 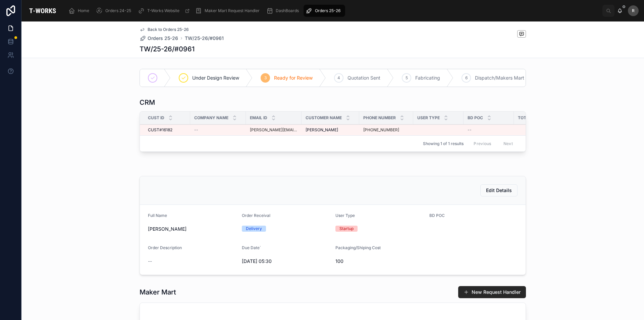 What do you see at coordinates (164, 11) in the screenshot?
I see `a: T-Works Website` at bounding box center [164, 11].